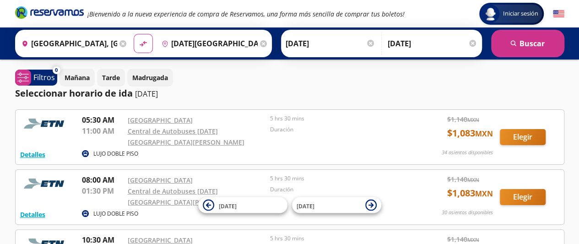 This screenshot has width=579, height=244. Describe the element at coordinates (49, 12) in the screenshot. I see `i: Brand Logo` at that location.